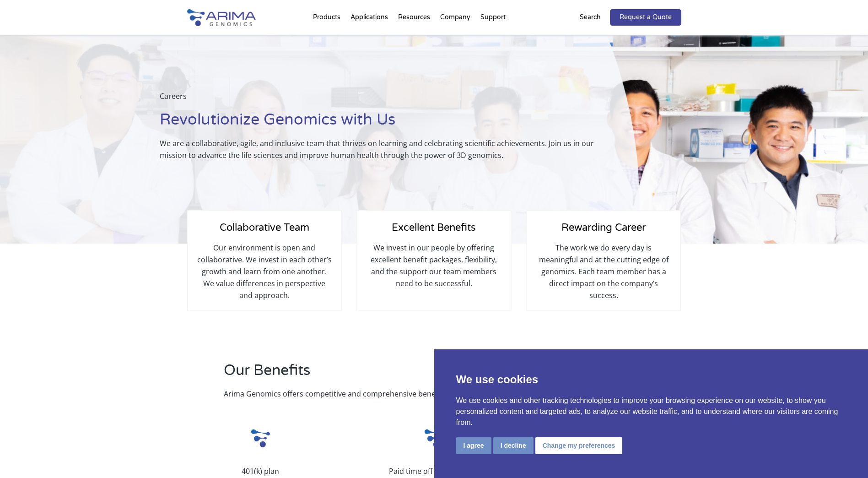  What do you see at coordinates (388, 149) in the screenshot?
I see `p: We are a collaborative, agile, and inclusive team that thrives on learning and celebrating scient...` at bounding box center [388, 149].